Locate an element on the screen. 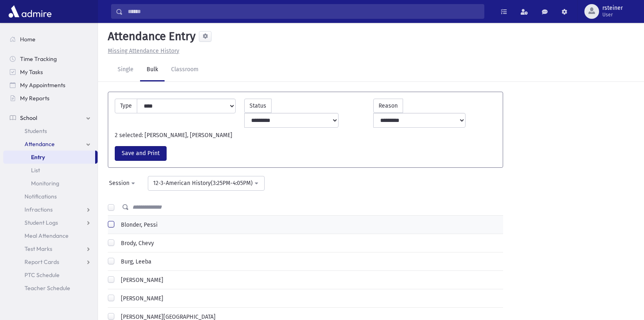  label: Status is located at coordinates (258, 106).